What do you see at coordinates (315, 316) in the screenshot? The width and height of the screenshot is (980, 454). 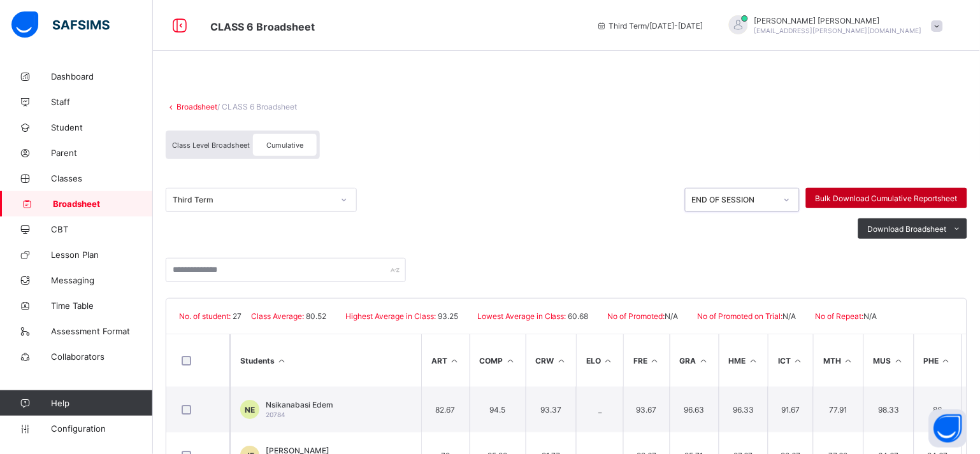 I see `span: 80.52` at bounding box center [315, 316].